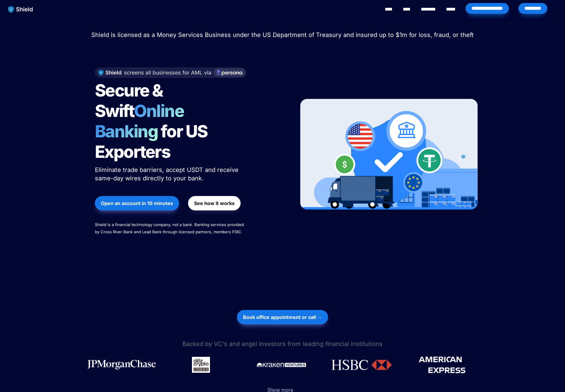  I want to click on a: See how it works, so click(215, 203).